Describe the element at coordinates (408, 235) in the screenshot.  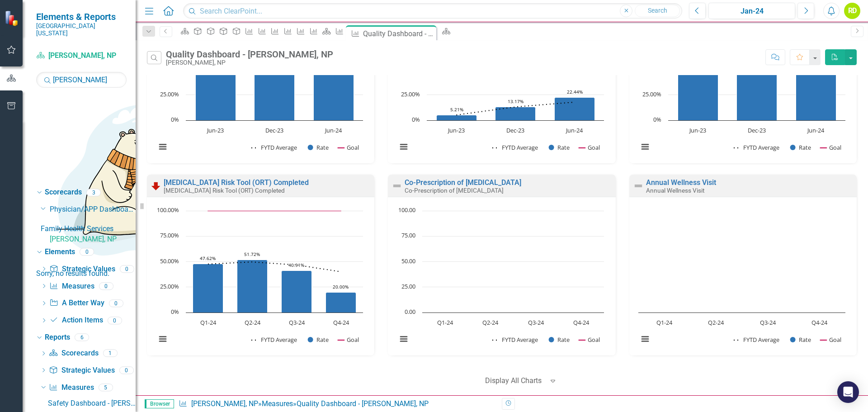
I see `text: 75.00` at that location.